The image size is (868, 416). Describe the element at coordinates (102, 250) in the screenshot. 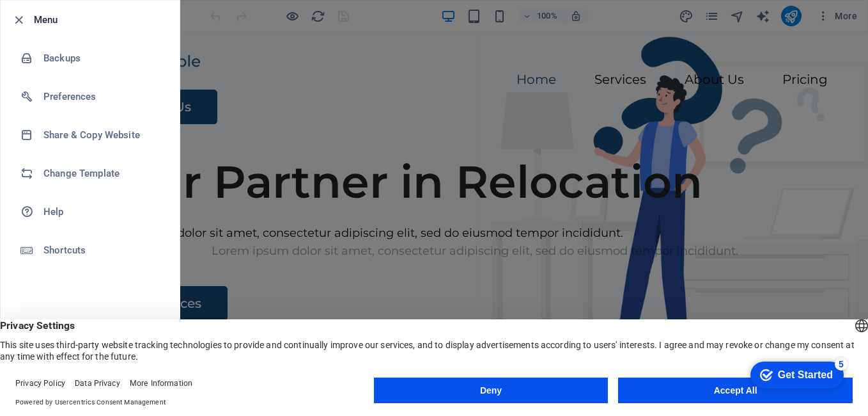

I see `h6: Shortcuts` at that location.